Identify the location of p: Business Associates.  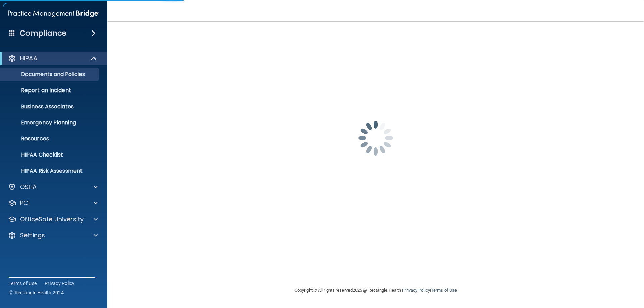
(50, 107).